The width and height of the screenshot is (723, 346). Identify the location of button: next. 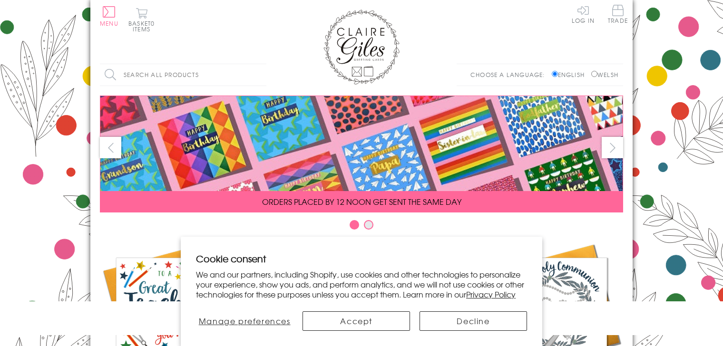
(612, 147).